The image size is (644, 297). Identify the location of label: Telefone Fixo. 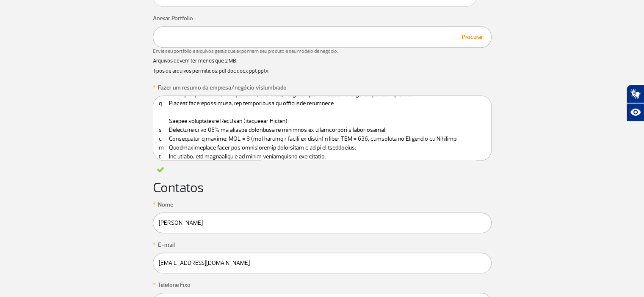
(174, 285).